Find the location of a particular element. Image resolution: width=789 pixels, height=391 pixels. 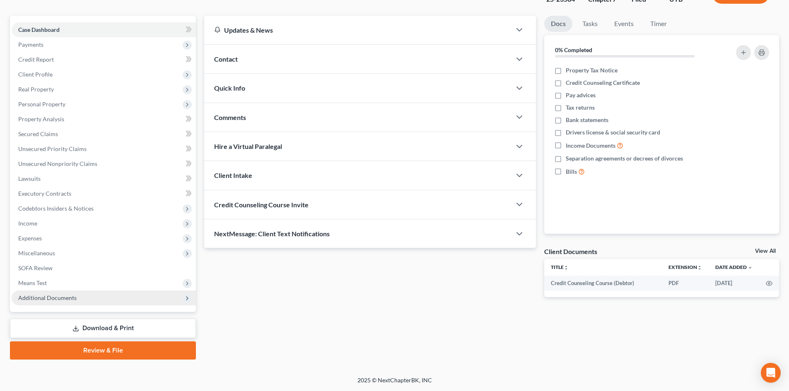

a: Titleunfold_more is located at coordinates (559, 267).